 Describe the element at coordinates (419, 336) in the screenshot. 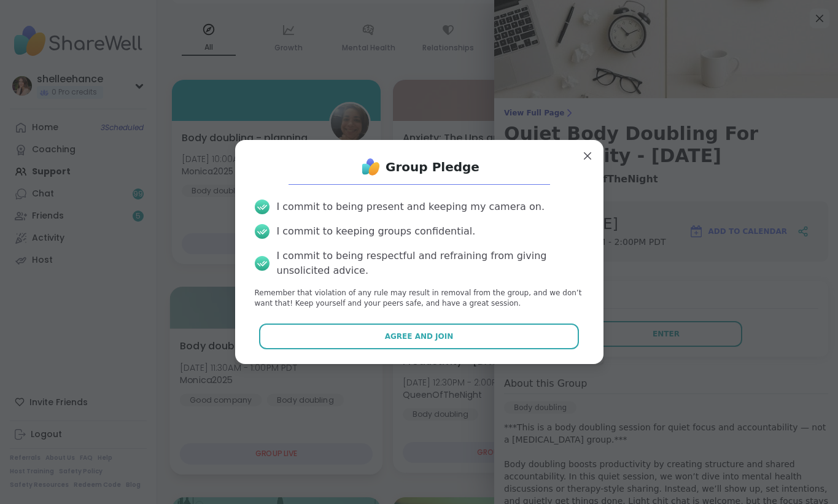

I see `span: Agree and Join` at that location.